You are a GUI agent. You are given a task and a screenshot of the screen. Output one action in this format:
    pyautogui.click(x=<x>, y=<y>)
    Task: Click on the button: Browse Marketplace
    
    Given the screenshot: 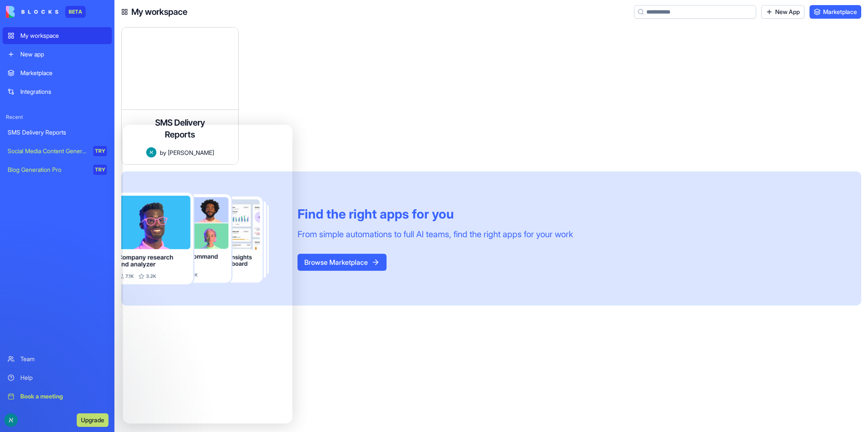 What is the action you would take?
    pyautogui.click(x=342, y=262)
    